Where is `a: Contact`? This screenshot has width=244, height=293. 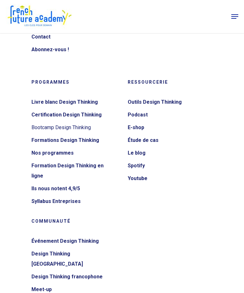
a: Contact is located at coordinates (73, 37).